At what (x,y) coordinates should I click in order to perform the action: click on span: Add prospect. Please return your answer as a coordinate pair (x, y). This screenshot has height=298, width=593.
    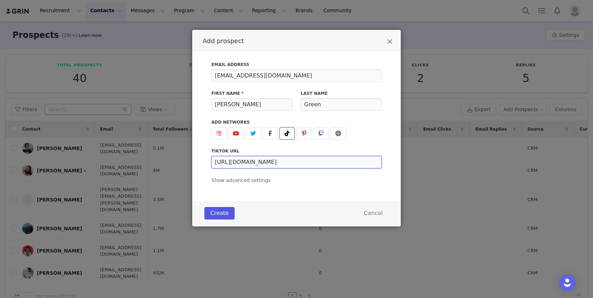
    Looking at the image, I should click on (223, 41).